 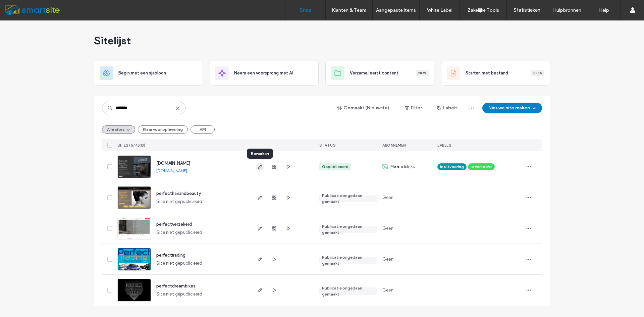 What do you see at coordinates (527, 10) in the screenshot?
I see `label: Statistieken` at bounding box center [527, 10].